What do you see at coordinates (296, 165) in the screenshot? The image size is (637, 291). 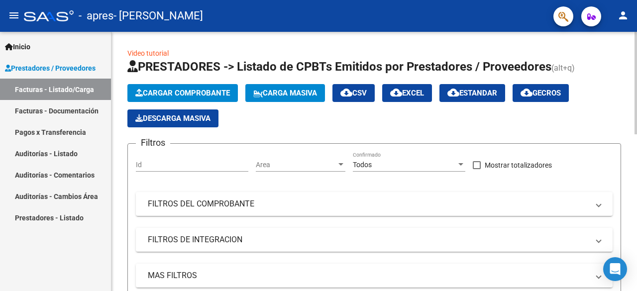 I see `span: Area` at bounding box center [296, 165].